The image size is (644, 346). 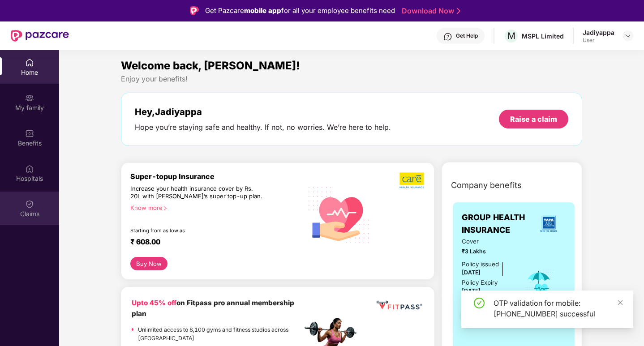 What do you see at coordinates (149, 264) in the screenshot?
I see `button: Buy Now` at bounding box center [149, 264].